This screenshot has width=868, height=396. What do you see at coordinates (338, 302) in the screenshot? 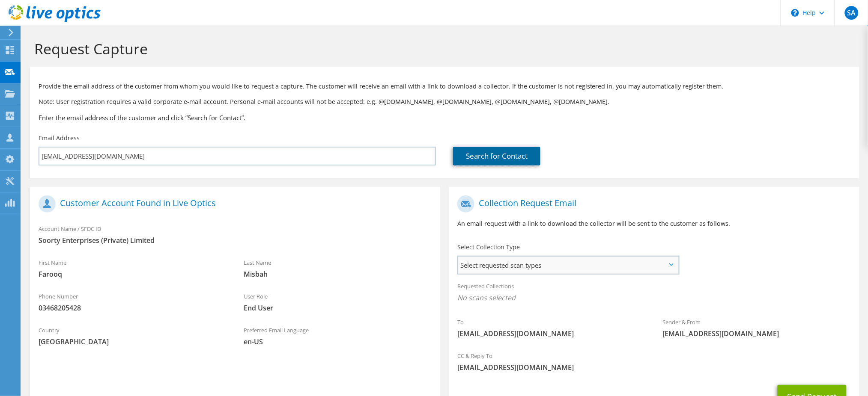
I see `div: User Role` at bounding box center [338, 302].